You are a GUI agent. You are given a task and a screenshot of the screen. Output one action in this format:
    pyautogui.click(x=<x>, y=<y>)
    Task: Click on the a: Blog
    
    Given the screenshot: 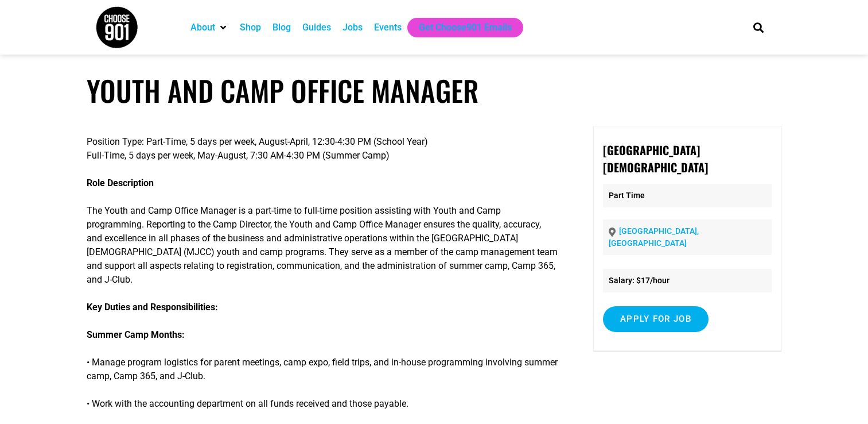 What is the action you would take?
    pyautogui.click(x=282, y=27)
    